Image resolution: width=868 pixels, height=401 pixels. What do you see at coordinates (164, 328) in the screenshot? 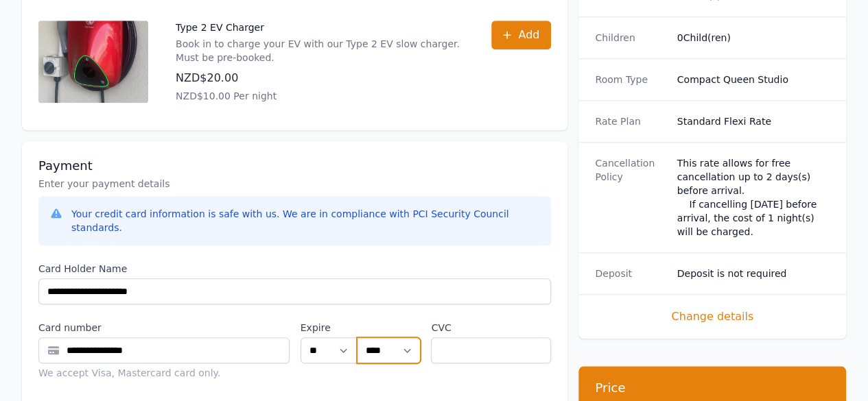
I see `label: Card number` at bounding box center [164, 328].